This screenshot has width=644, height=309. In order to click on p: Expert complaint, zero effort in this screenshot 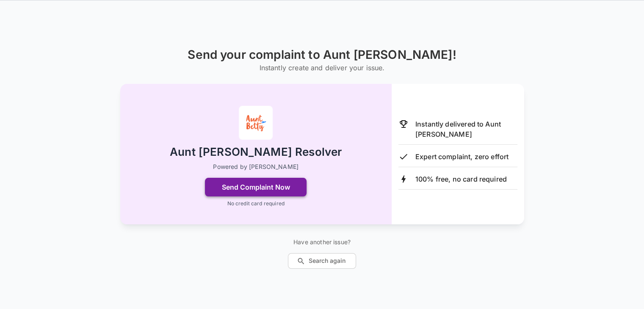, I will do `click(462, 157)`.